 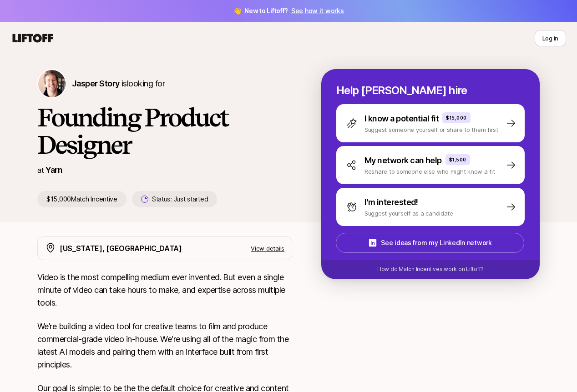 I want to click on p: Reshare to someone else who might know a fit, so click(x=429, y=171).